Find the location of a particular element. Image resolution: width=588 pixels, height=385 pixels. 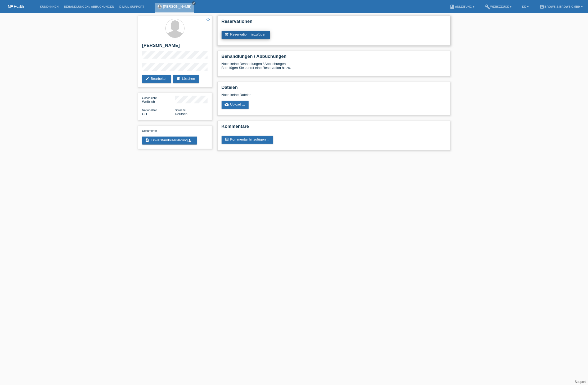

i: delete is located at coordinates (178, 79).